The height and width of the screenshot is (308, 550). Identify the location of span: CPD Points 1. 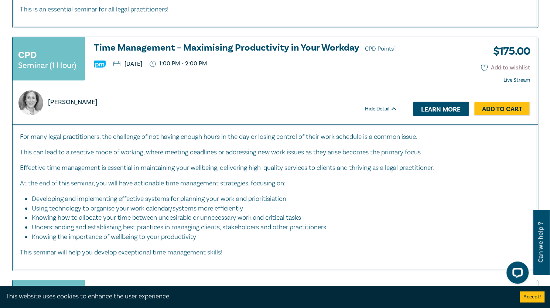
(380, 49).